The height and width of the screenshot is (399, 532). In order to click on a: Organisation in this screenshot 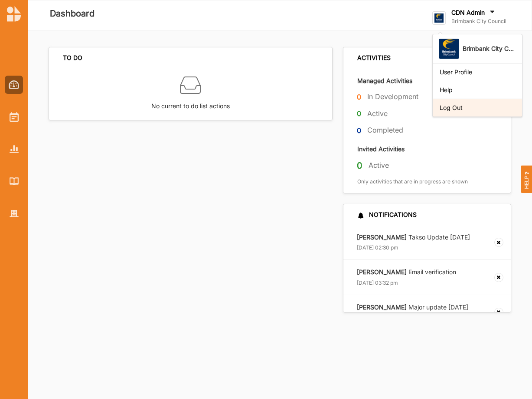, I will do `click(14, 213)`.